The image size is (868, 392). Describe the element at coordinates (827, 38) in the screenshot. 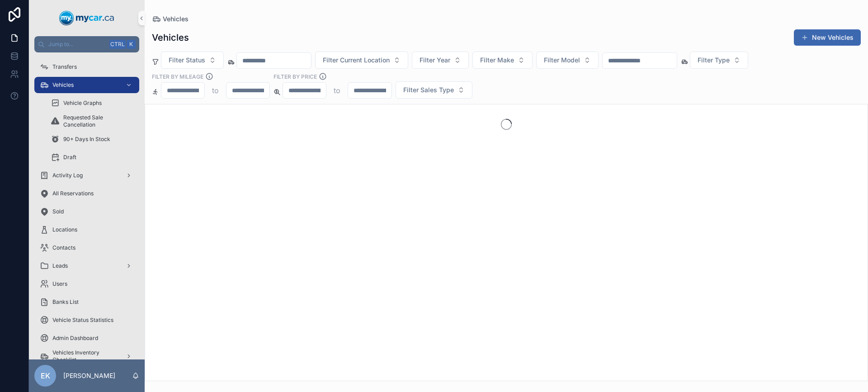

I see `a: New Vehicles` at that location.